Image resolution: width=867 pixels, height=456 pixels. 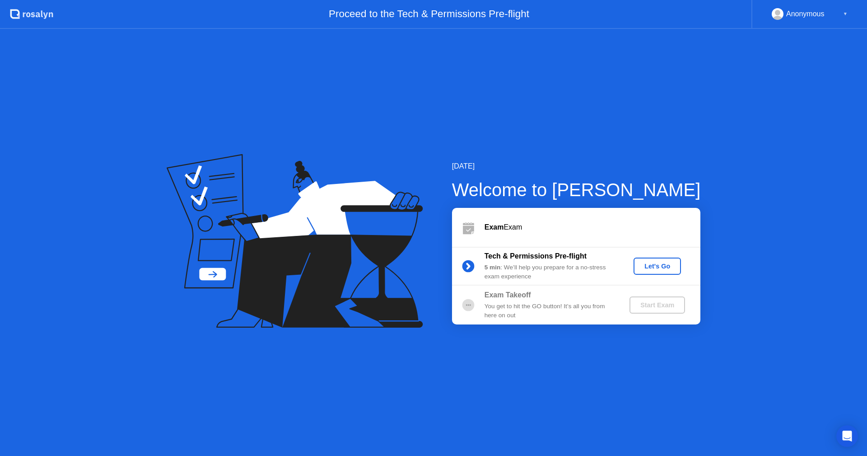 What do you see at coordinates (847, 436) in the screenshot?
I see `div: Open Intercom Messenger` at bounding box center [847, 436].